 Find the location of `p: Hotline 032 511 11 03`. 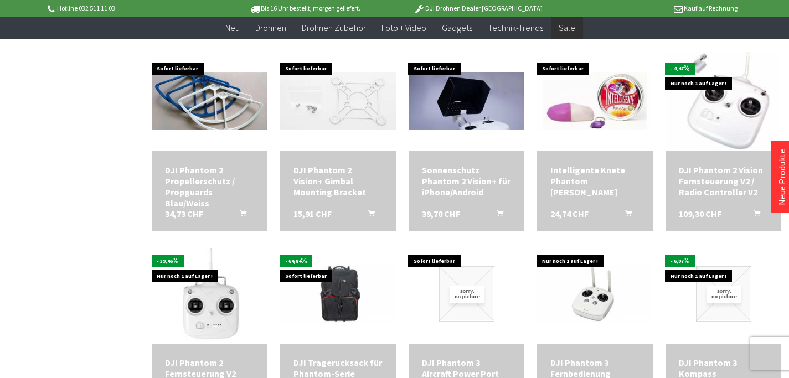

p: Hotline 032 511 11 03 is located at coordinates (132, 8).